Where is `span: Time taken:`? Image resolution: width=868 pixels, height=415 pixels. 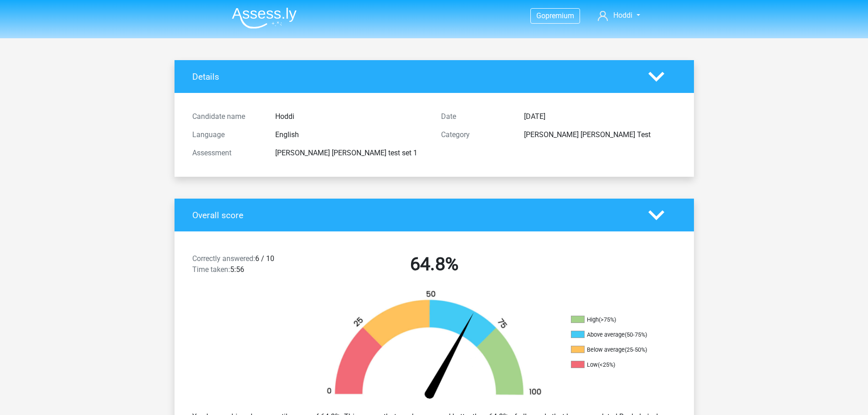
span: Time taken: is located at coordinates (211, 269).